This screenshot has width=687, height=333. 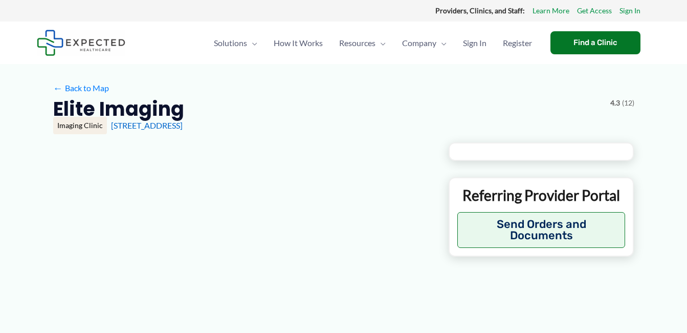 What do you see at coordinates (298, 43) in the screenshot?
I see `a: How It Works` at bounding box center [298, 43].